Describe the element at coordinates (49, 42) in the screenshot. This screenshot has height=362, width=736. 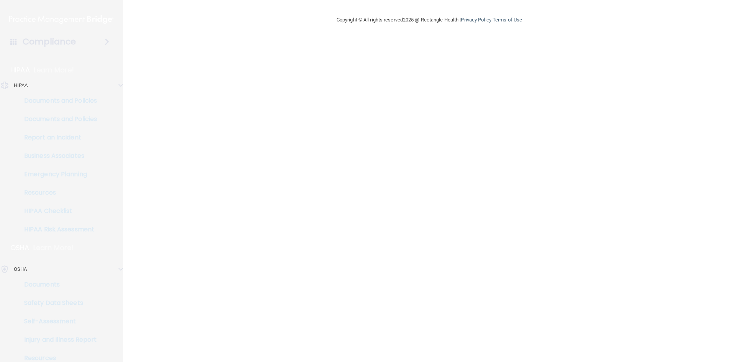
I see `h4: Compliance` at that location.